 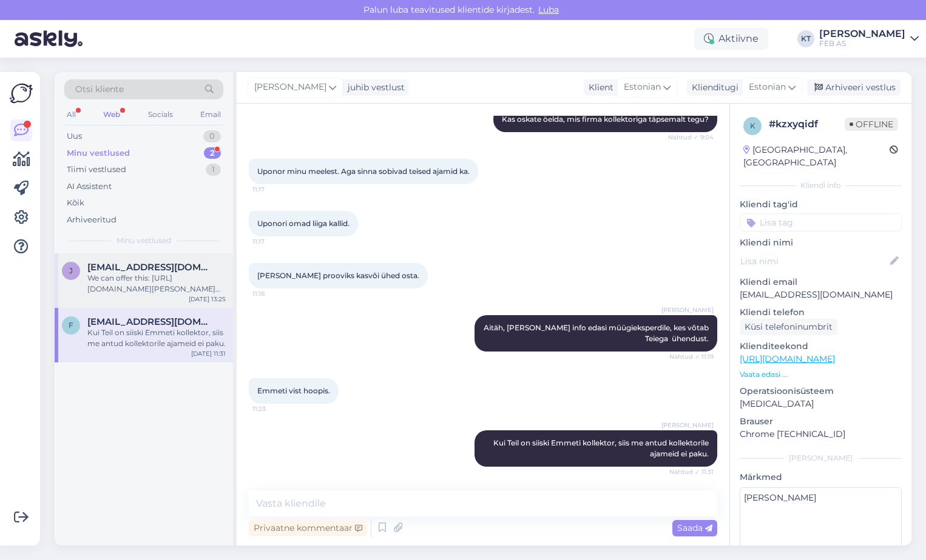 What do you see at coordinates (150, 322) in the screenshot?
I see `span: felikavendel35@gmail.com` at bounding box center [150, 322].